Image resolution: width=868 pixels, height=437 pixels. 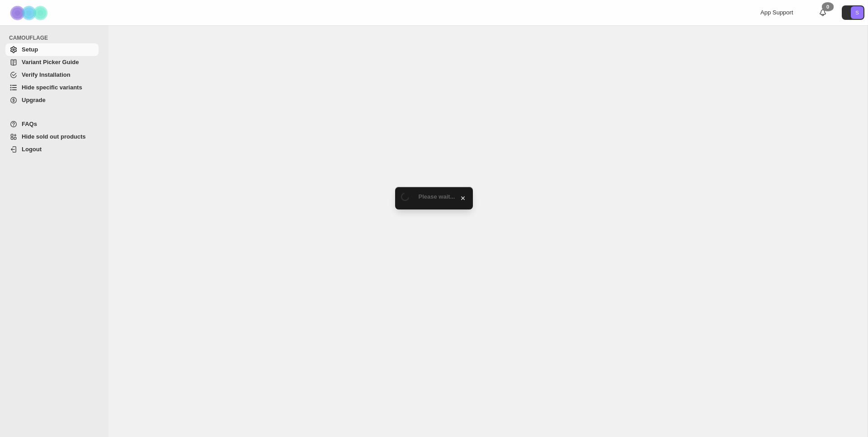 What do you see at coordinates (52, 62) in the screenshot?
I see `a: Variant Picker Guide` at bounding box center [52, 62].